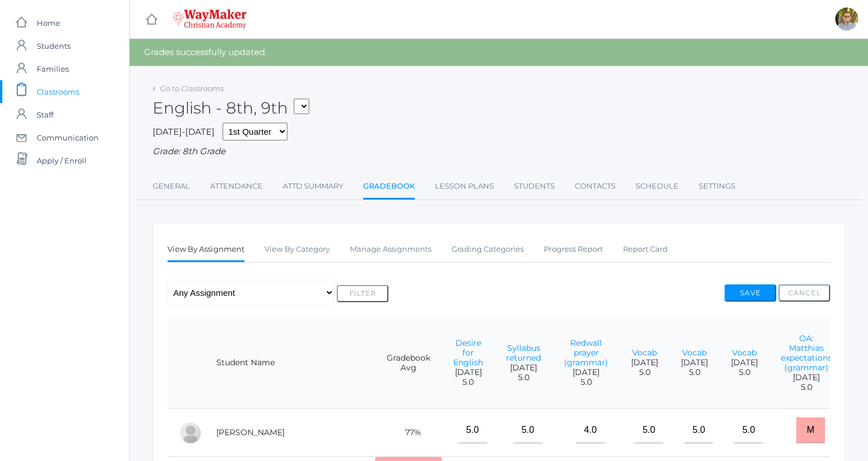  I want to click on button: Filter, so click(363, 294).